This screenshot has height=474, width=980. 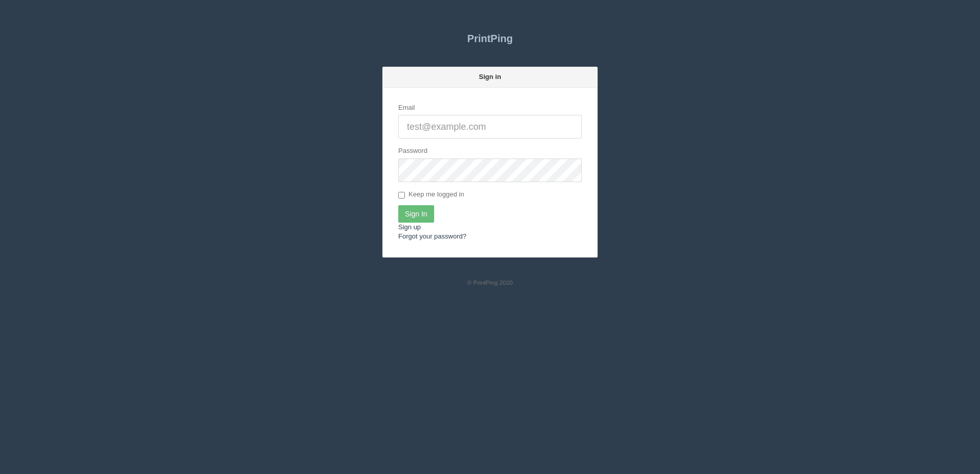 What do you see at coordinates (401, 195) in the screenshot?
I see `input: Keep me logged in` at bounding box center [401, 195].